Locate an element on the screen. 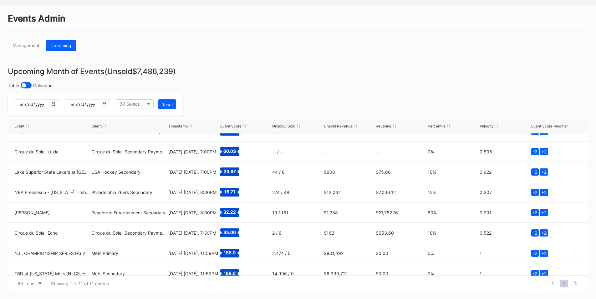 The height and width of the screenshot is (299, 596). div: Event is located at coordinates (19, 126).